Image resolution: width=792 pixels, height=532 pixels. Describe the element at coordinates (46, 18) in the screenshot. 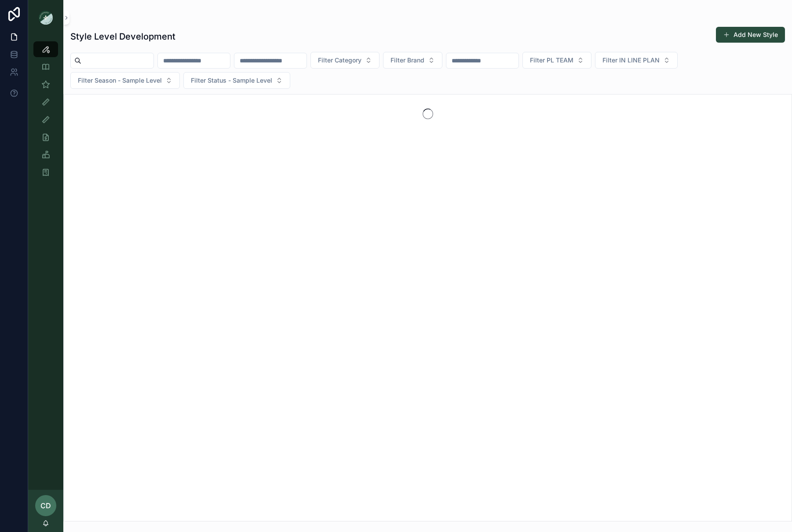

I see `img: App logo` at that location.